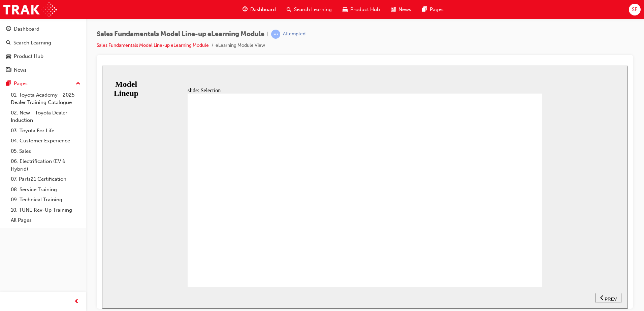 This screenshot has height=311, width=644. Describe the element at coordinates (45, 179) in the screenshot. I see `a: 07. Parts21 Certification` at that location.